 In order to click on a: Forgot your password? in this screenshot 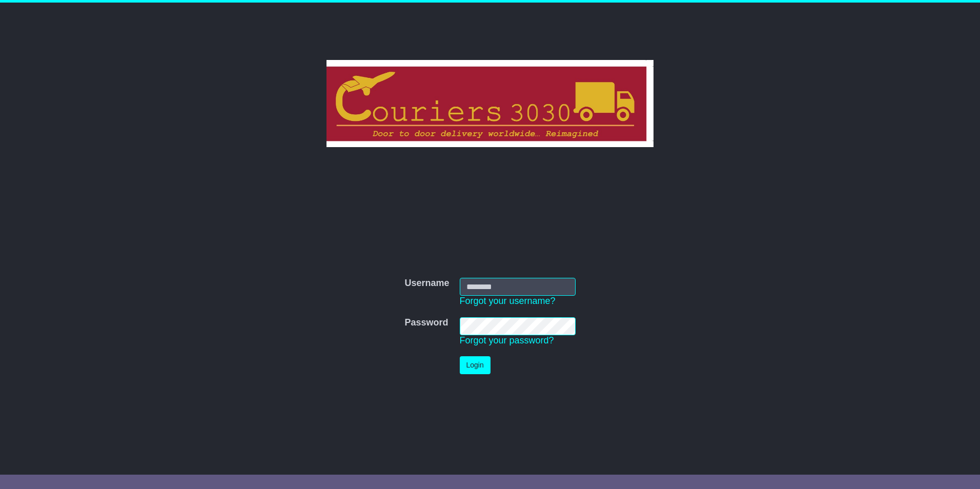, I will do `click(507, 340)`.